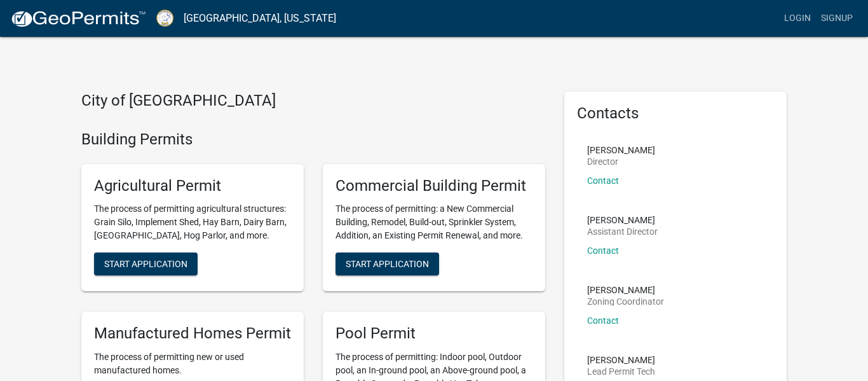  I want to click on h5: Manufactured Homes Permit, so click(193, 333).